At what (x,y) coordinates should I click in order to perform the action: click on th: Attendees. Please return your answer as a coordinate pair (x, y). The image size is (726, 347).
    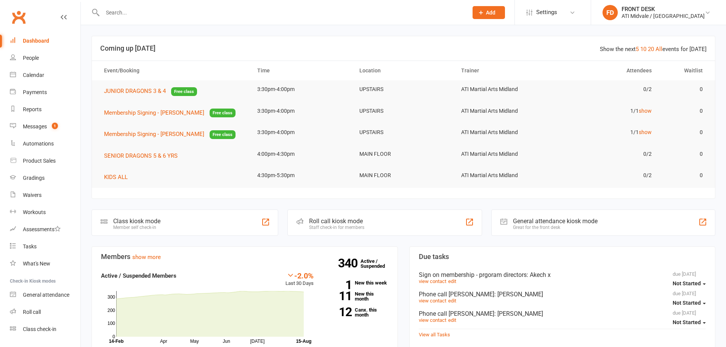
    Looking at the image, I should click on (607, 70).